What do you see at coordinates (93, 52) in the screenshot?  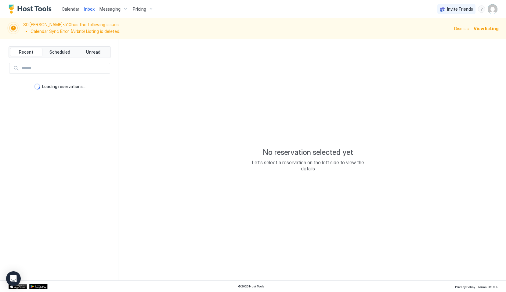 I see `span: Unread` at bounding box center [93, 52].